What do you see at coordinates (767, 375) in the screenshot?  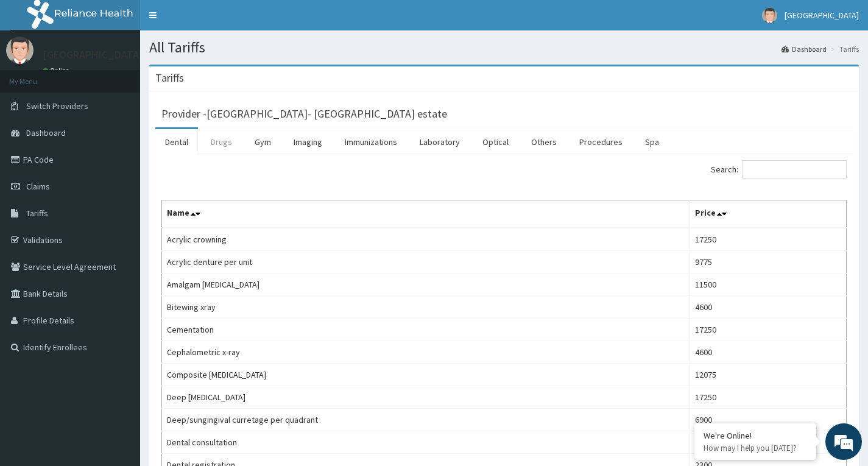 I see `td: 12075` at bounding box center [767, 375].